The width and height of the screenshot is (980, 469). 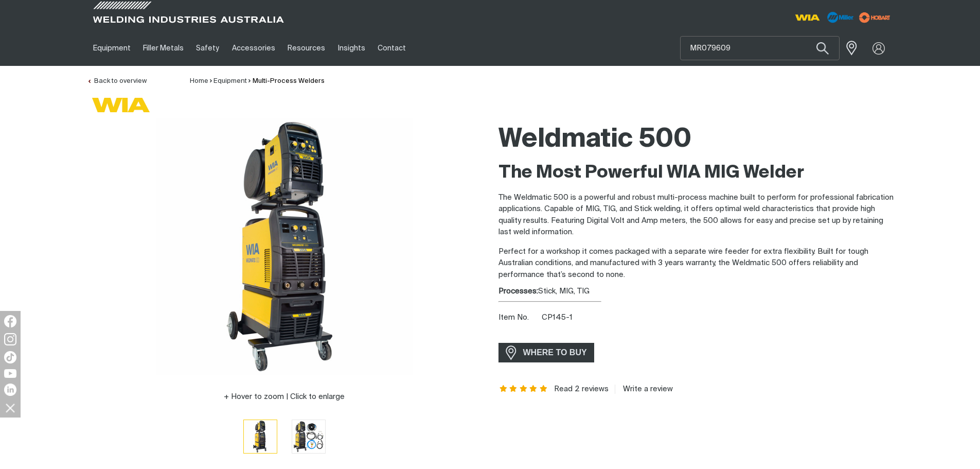 I want to click on div: Stick, MIG, TIG, so click(x=696, y=291).